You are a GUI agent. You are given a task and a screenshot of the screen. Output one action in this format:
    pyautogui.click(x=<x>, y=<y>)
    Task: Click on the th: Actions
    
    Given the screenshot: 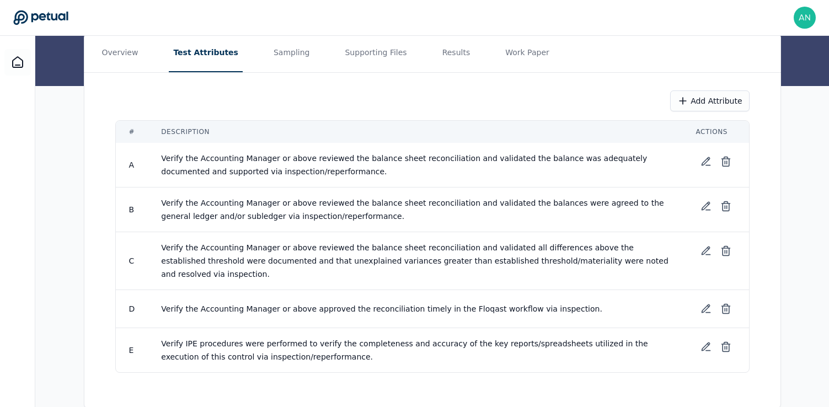 What is the action you would take?
    pyautogui.click(x=716, y=132)
    